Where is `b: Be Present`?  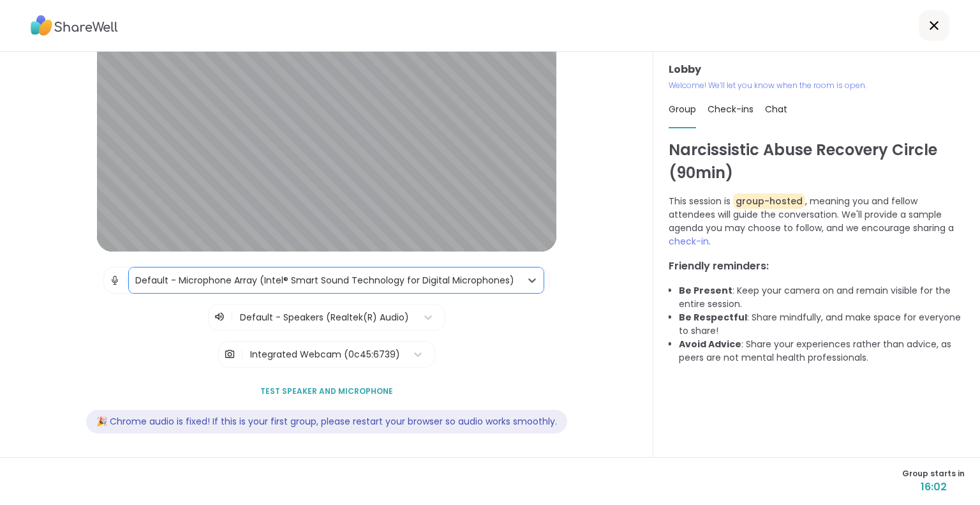 b: Be Present is located at coordinates (706, 291).